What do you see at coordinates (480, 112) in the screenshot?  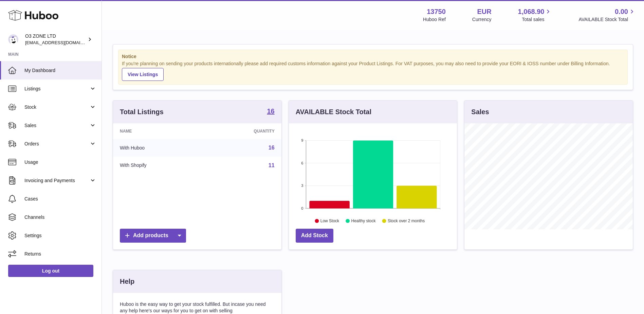 I see `h3: Sales` at bounding box center [480, 112].